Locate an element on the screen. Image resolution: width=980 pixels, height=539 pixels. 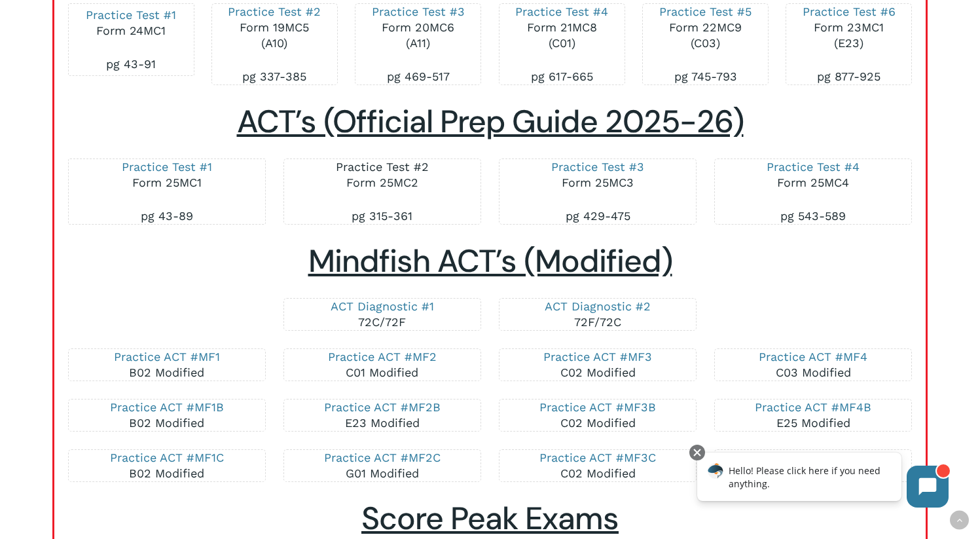
a: Practice ACT #MF1C is located at coordinates (167, 457).